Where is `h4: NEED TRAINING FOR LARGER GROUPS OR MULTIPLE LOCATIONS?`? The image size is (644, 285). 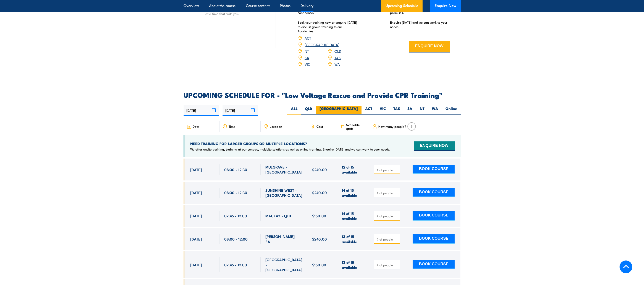
h4: NEED TRAINING FOR LARGER GROUPS OR MULTIPLE LOCATIONS? is located at coordinates (290, 143).